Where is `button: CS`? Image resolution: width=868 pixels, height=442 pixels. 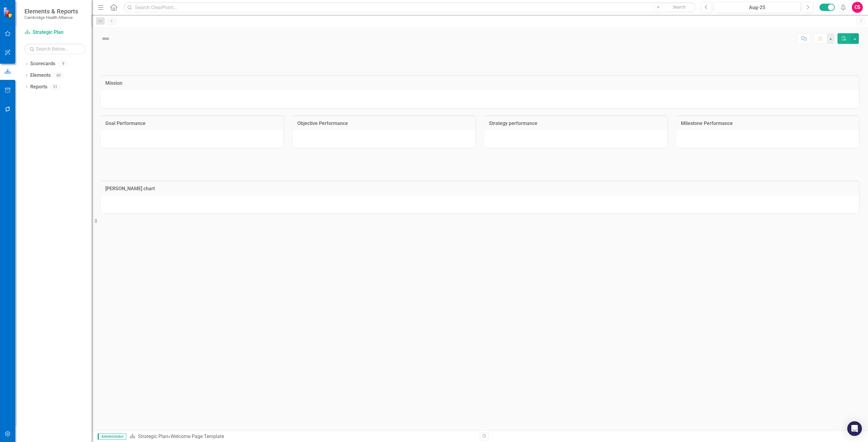
button: CS is located at coordinates (857, 7).